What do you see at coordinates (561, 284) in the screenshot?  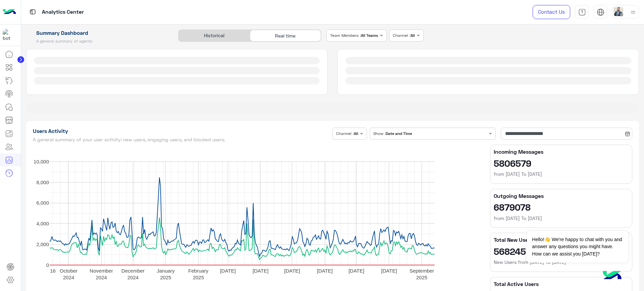 I see `h5: Total Active Users` at bounding box center [561, 284].